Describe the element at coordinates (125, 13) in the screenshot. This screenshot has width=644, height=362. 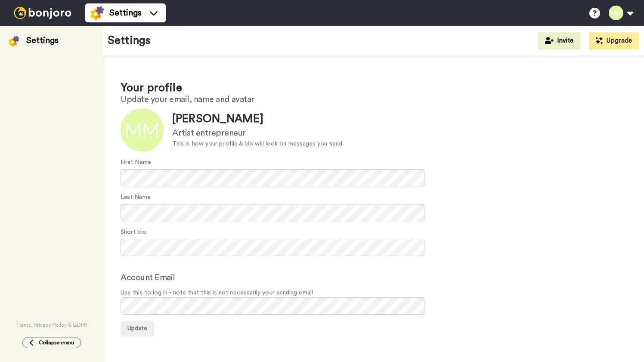
I see `span: Settings` at that location.